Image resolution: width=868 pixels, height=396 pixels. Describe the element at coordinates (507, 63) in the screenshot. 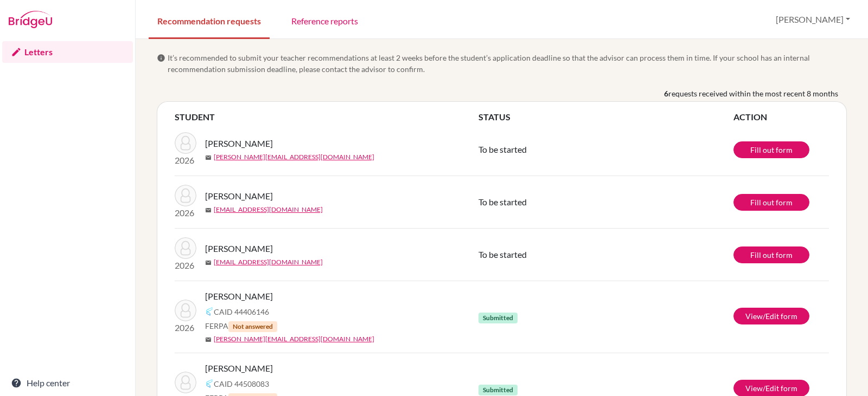

I see `span: It’s recommended to submit your teacher recommendations at least 2 weeks before the student’s app...` at that location.